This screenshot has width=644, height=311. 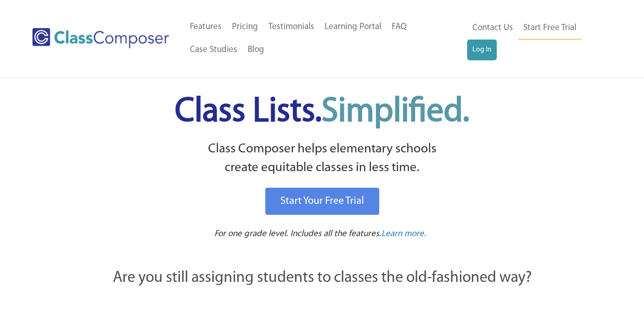 I want to click on a: Features, so click(x=205, y=27).